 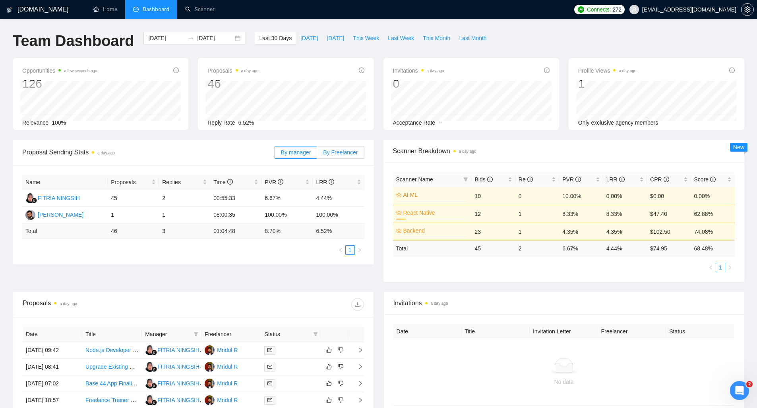 What do you see at coordinates (10, 10) in the screenshot?
I see `img: logo` at bounding box center [10, 10].